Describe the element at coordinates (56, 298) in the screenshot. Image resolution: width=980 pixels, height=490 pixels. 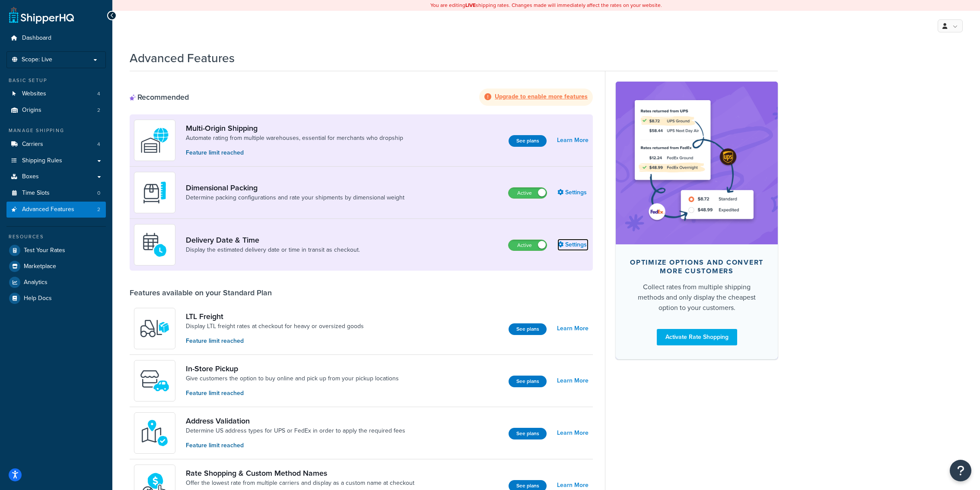
I see `li: Help Docs` at that location.